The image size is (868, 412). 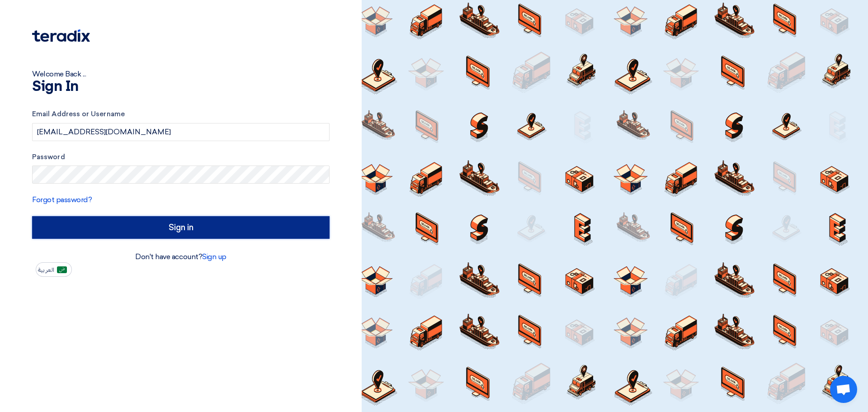 I want to click on label: Password, so click(x=181, y=157).